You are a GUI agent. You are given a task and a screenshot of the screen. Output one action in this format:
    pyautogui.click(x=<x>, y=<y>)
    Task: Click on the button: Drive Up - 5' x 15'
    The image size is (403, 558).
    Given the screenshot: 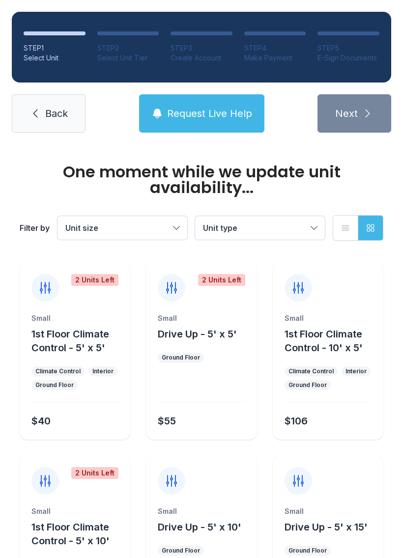 What is the action you would take?
    pyautogui.click(x=326, y=527)
    